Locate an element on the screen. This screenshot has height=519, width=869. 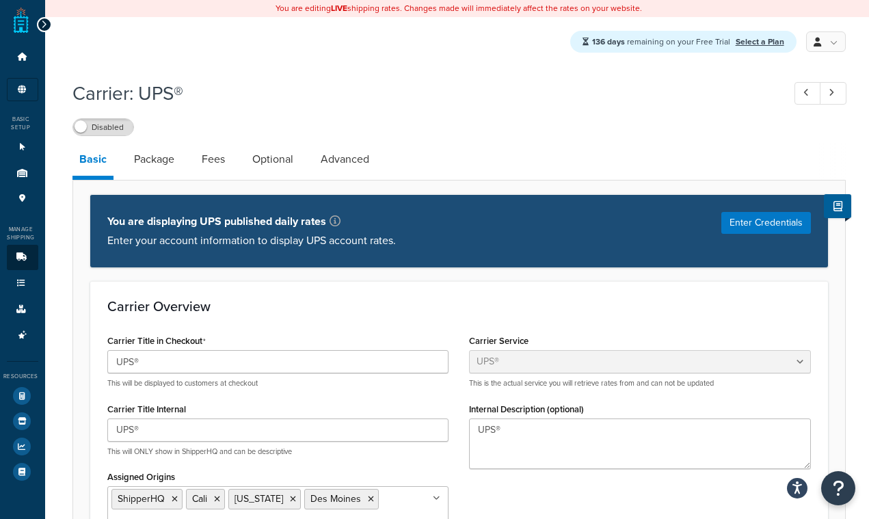
strong: 136 days is located at coordinates (608, 42).